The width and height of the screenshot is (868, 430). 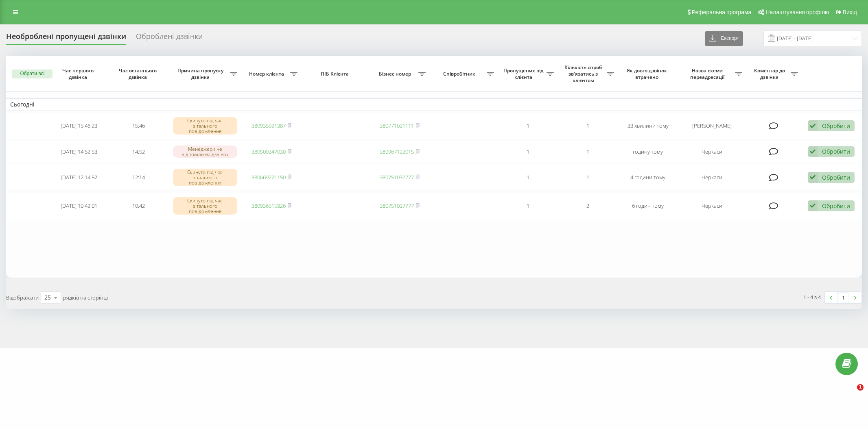 What do you see at coordinates (434, 105) in the screenshot?
I see `td: Сьогодні` at bounding box center [434, 105].